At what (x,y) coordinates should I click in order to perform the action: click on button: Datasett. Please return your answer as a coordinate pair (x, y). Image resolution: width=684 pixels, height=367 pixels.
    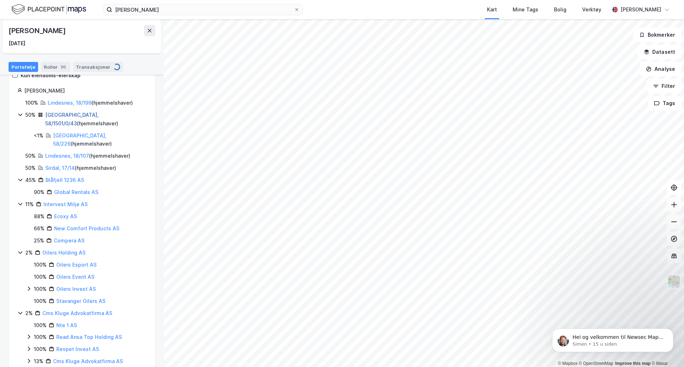
    Looking at the image, I should click on (660, 52).